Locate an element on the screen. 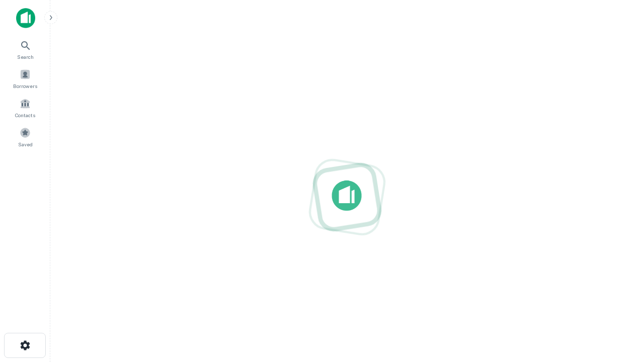 The height and width of the screenshot is (362, 644). div: Saved is located at coordinates (25, 137).